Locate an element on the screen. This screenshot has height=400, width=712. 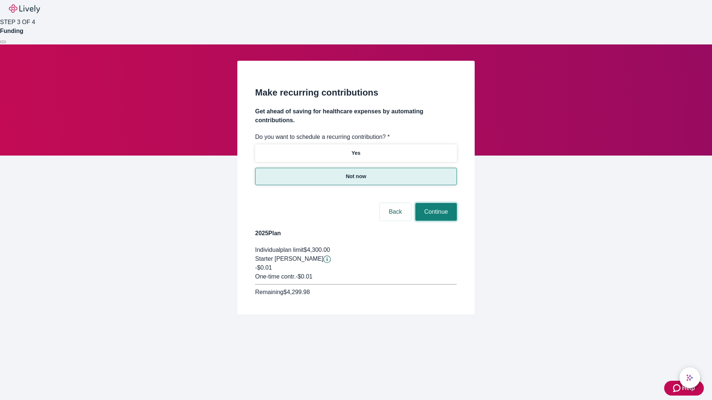
h4: 2025 Plan is located at coordinates (356, 234).